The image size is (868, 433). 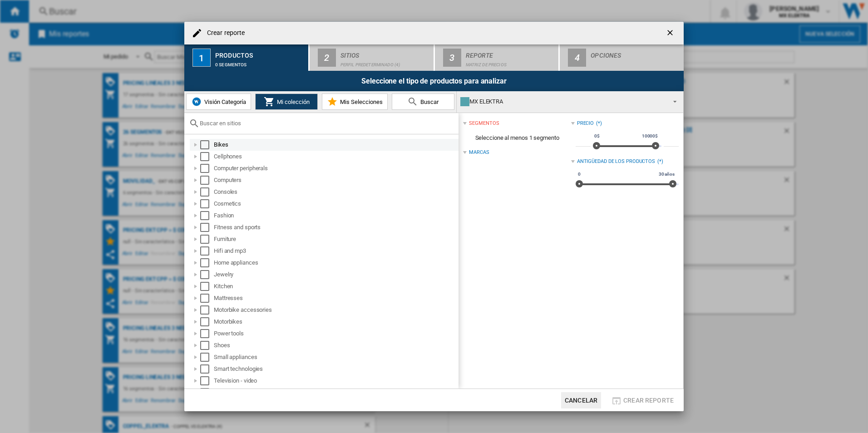 What do you see at coordinates (650, 136) in the screenshot?
I see `span: 10000$` at bounding box center [650, 136].